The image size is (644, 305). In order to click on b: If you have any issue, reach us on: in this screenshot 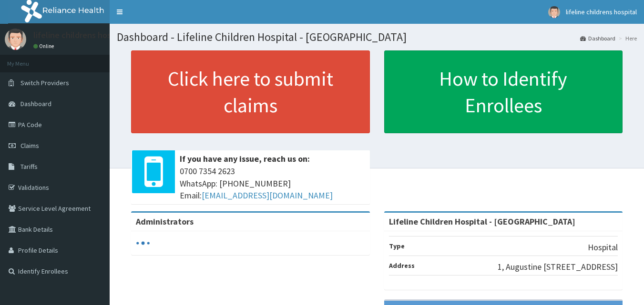, I will do `click(245, 158)`.